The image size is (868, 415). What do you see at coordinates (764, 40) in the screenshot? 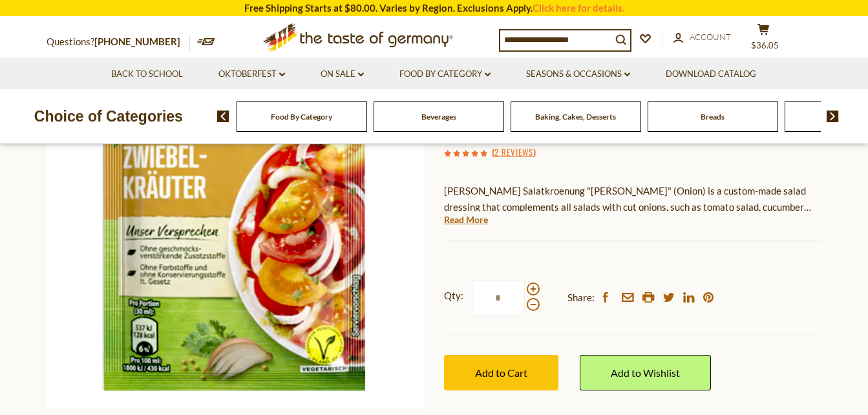
I see `button: $36.05` at bounding box center [764, 40].